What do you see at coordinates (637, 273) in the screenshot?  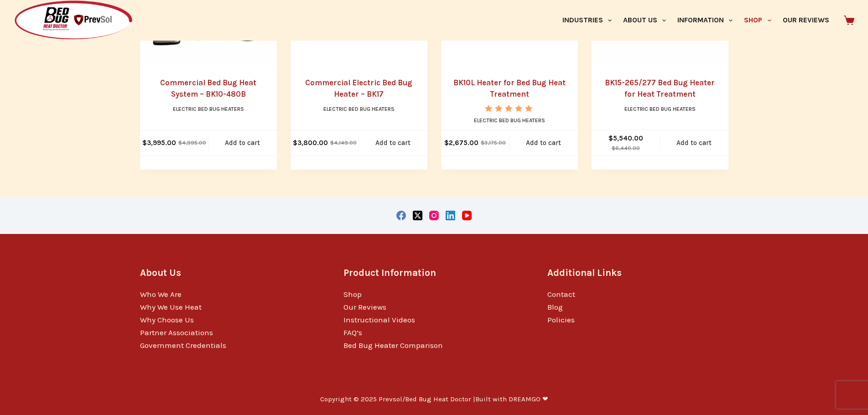 I see `h3: Additional Links` at bounding box center [637, 273].